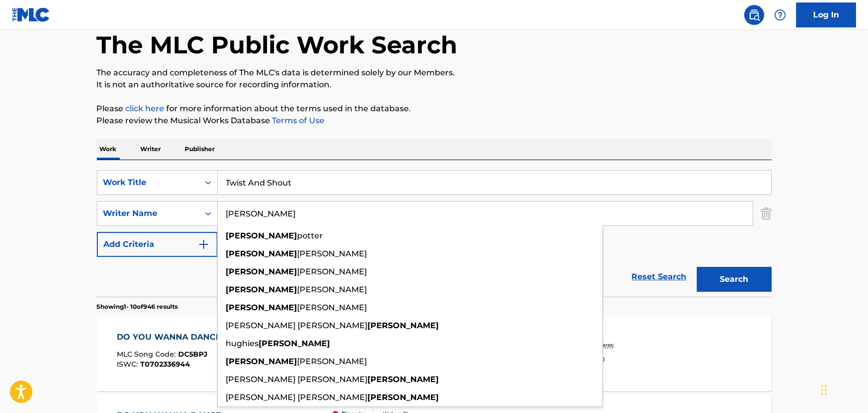  I want to click on button: Search, so click(734, 279).